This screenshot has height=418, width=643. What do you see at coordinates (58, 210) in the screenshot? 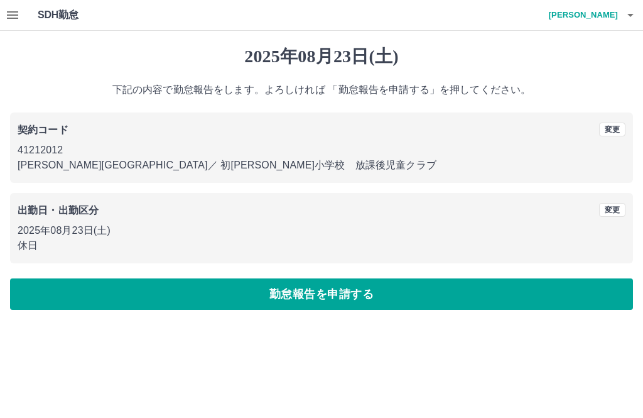
I see `b: 出勤日・出勤区分` at bounding box center [58, 210].